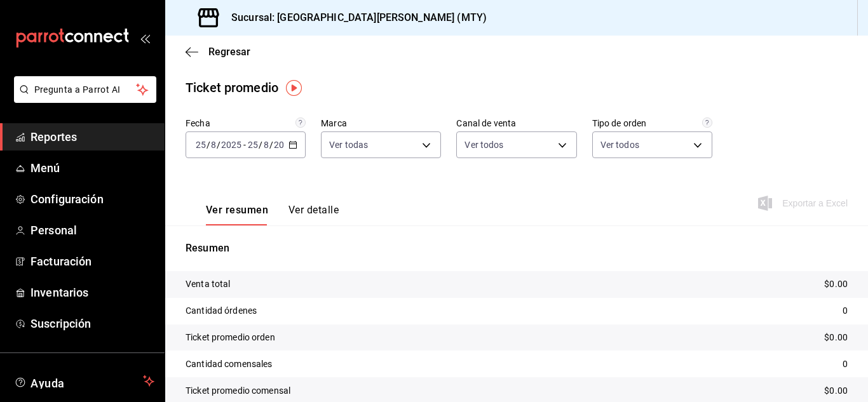 Image resolution: width=868 pixels, height=402 pixels. Describe the element at coordinates (294, 87) in the screenshot. I see `button: Tooltip marker` at that location.